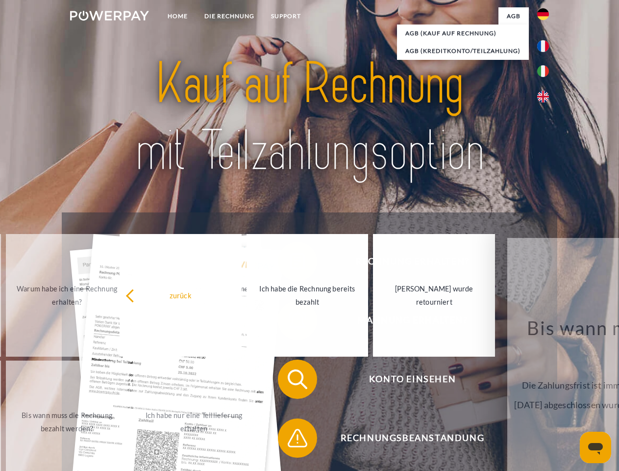 This screenshot has height=471, width=619. I want to click on img: title-powerpay_de.svg, so click(309, 117).